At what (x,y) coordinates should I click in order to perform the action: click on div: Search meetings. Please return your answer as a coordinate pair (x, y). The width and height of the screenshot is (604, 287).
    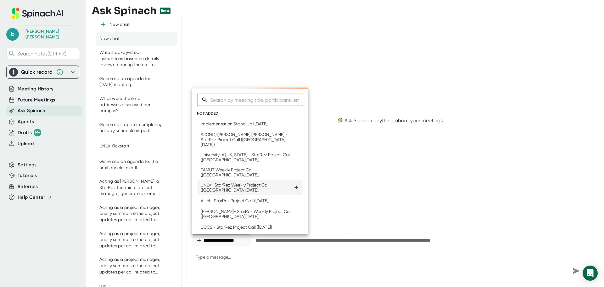
    Looking at the image, I should click on (250, 100).